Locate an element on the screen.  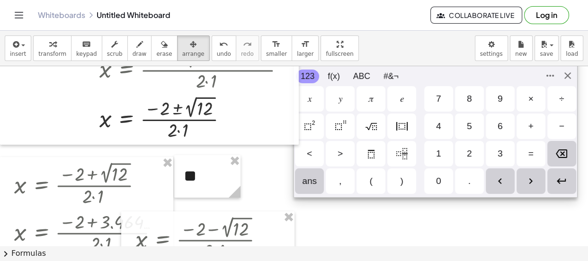
span: larger is located at coordinates (305, 54).